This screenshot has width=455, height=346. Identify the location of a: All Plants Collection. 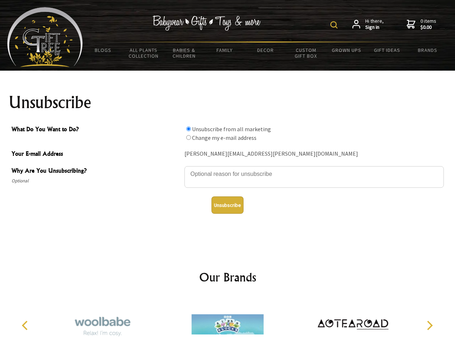
(144, 53).